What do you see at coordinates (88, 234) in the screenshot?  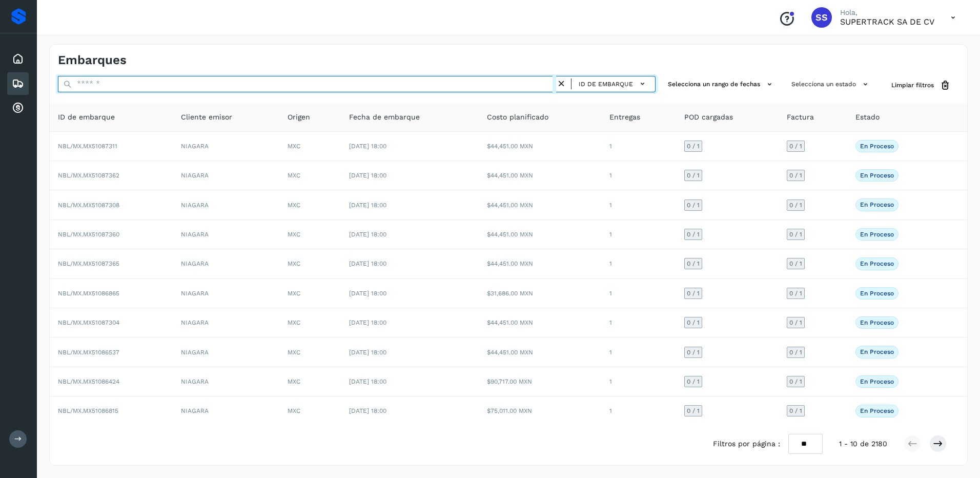 I see `span: NBL/MX.MX51087360` at bounding box center [88, 234].